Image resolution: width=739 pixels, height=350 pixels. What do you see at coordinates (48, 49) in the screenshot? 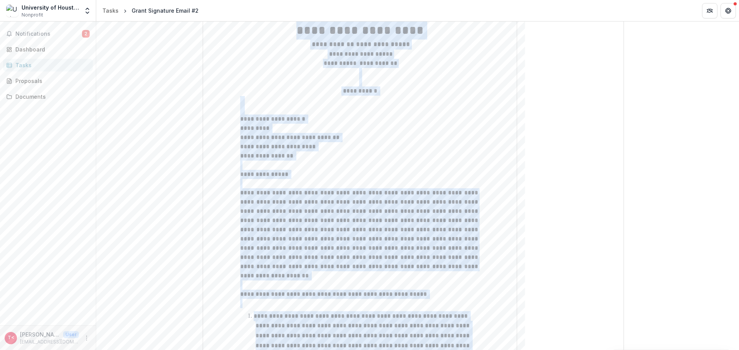
I see `a: Dashboard` at bounding box center [48, 49].